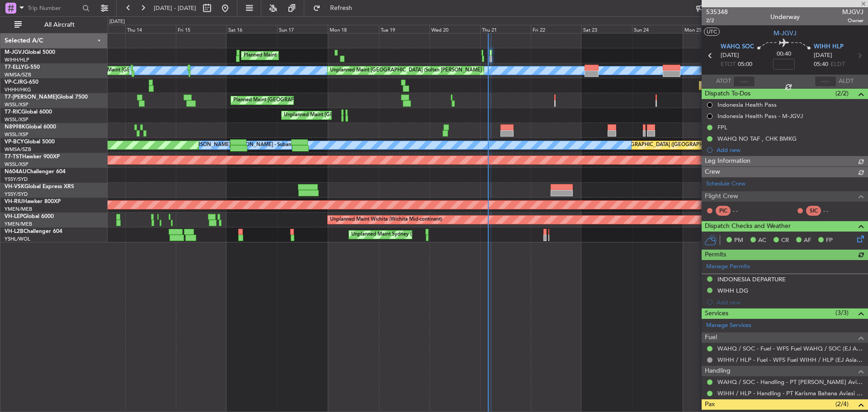  What do you see at coordinates (15, 127) in the screenshot?
I see `span: N8998K` at bounding box center [15, 127].